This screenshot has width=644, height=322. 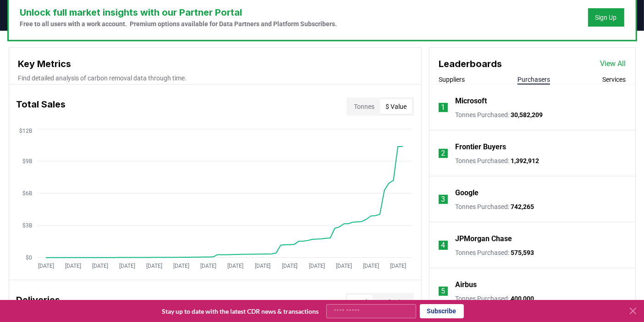 What do you see at coordinates (466, 285) in the screenshot?
I see `p: Airbus` at bounding box center [466, 285].